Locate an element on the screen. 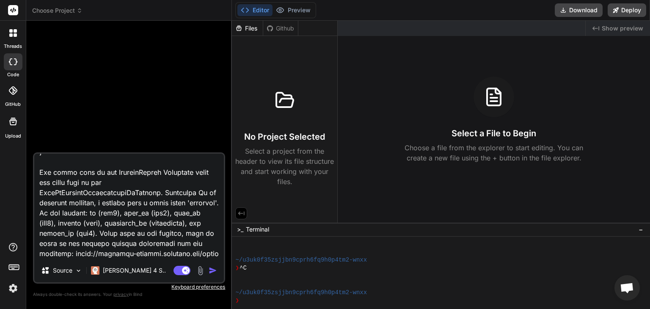 Image resolution: width=650 pixels, height=309 pixels. p: Choose a file from the explorer to start editing. You can create a new file using the + button in... is located at coordinates (494, 153).